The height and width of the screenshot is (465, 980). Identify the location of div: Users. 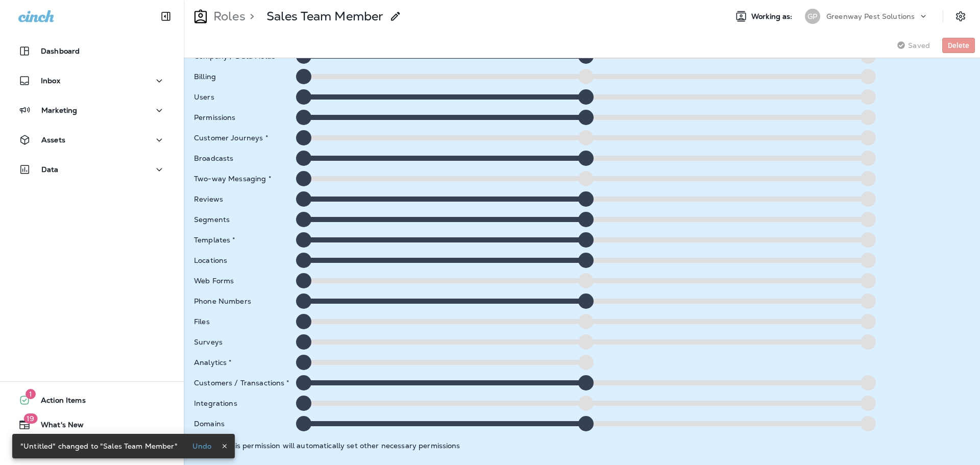
(243, 97).